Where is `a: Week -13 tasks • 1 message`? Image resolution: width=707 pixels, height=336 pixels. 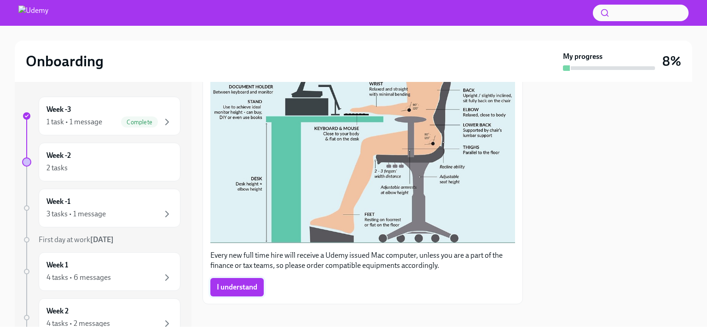 a: Week -13 tasks • 1 message is located at coordinates (101, 208).